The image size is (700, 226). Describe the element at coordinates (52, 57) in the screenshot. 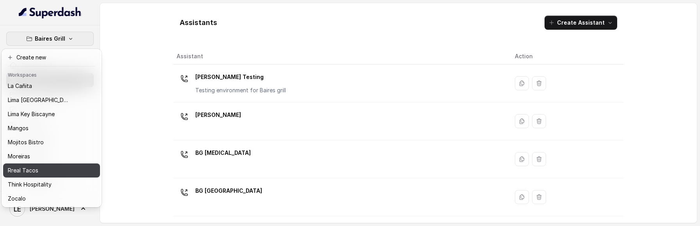

I see `button: Create new` at that location.